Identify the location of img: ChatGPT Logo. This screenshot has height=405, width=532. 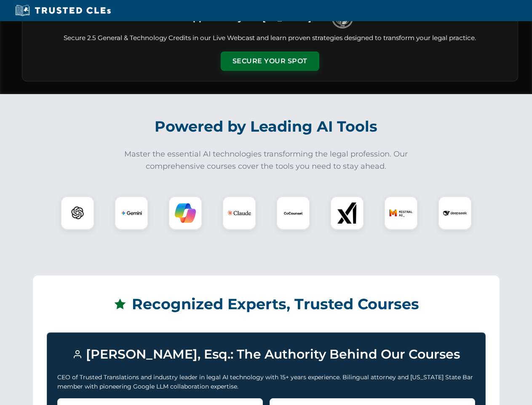
(77, 213).